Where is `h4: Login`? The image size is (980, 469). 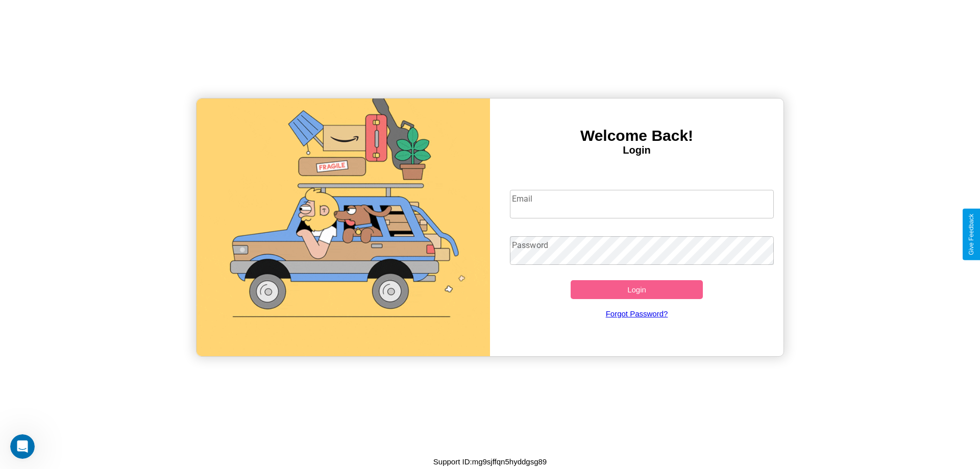 h4: Login is located at coordinates (636, 150).